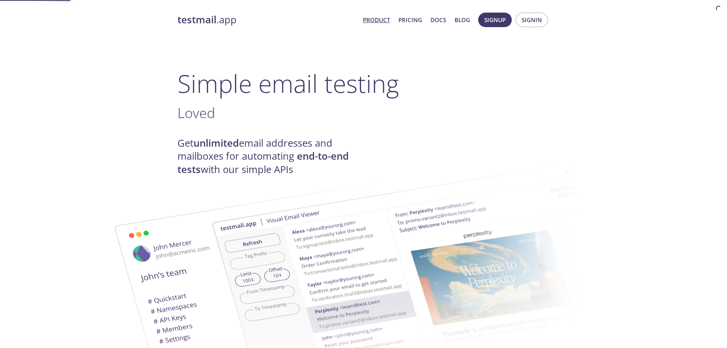  I want to click on h4: Get email addresses and mailboxes for automating with our simple APIs, so click(271, 156).